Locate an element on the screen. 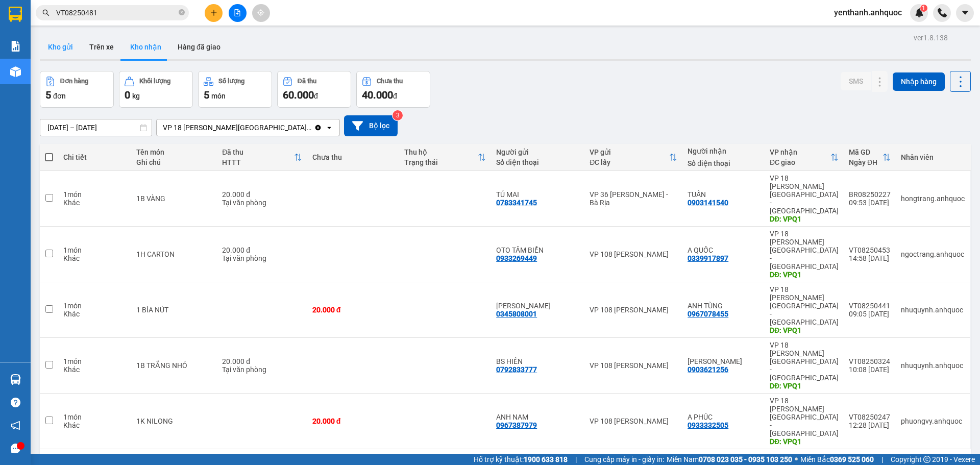 This screenshot has height=465, width=980. input: Selected VP 18 Nguyễn Thái Bình - Quận 1. is located at coordinates (313, 127).